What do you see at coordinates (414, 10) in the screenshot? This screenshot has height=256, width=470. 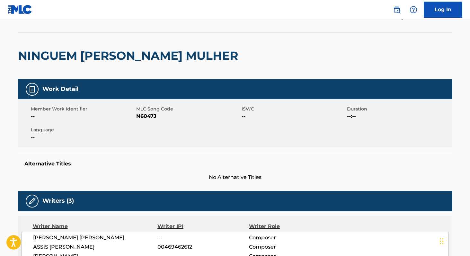 I see `img: help` at bounding box center [414, 10].